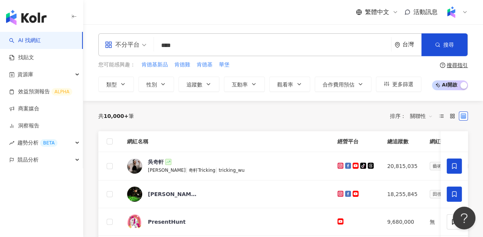 Image resolution: width=483 pixels, height=237 pixels. What do you see at coordinates (403, 194) in the screenshot?
I see `td: 18,255,845` at bounding box center [403, 194].